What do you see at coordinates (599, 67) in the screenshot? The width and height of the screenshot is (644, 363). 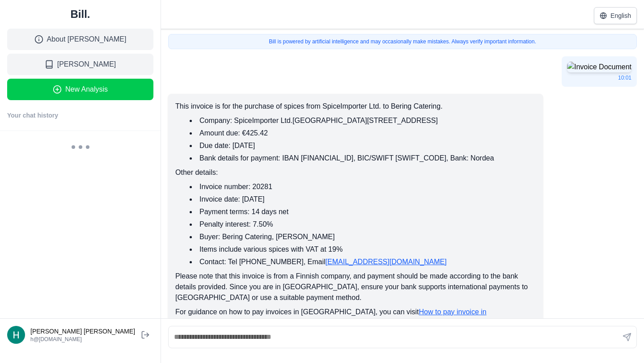 I see `img: Invoice Document` at bounding box center [599, 67].